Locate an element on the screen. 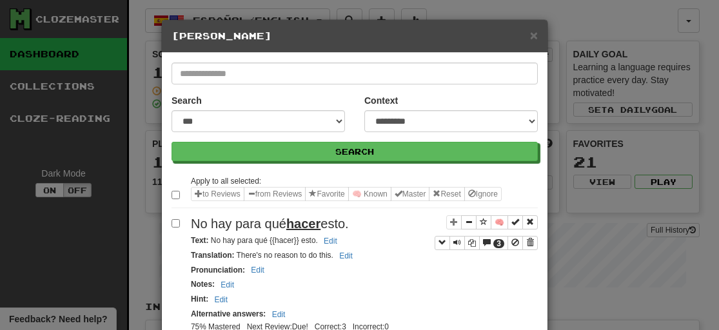 The height and width of the screenshot is (330, 719). small: Apply to all selected: is located at coordinates (226, 181).